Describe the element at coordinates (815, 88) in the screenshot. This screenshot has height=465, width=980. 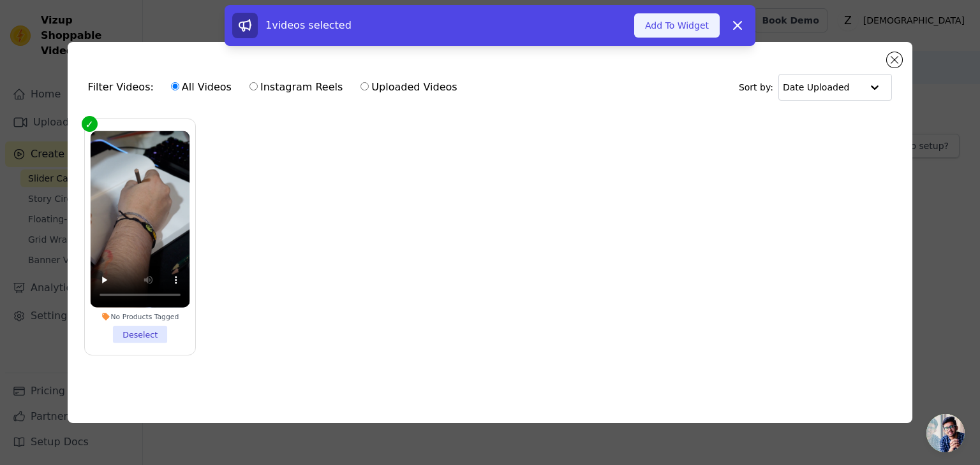
I see `div: Sort by:` at that location.